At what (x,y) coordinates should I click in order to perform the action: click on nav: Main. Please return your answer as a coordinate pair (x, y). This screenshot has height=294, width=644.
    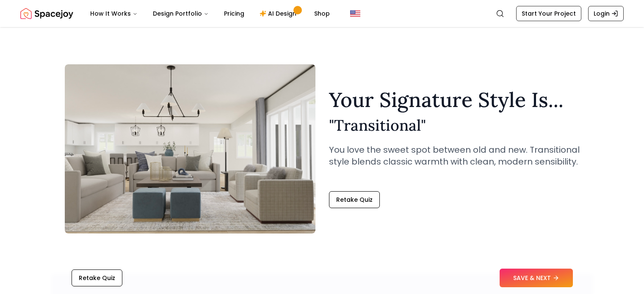
    Looking at the image, I should click on (210, 14).